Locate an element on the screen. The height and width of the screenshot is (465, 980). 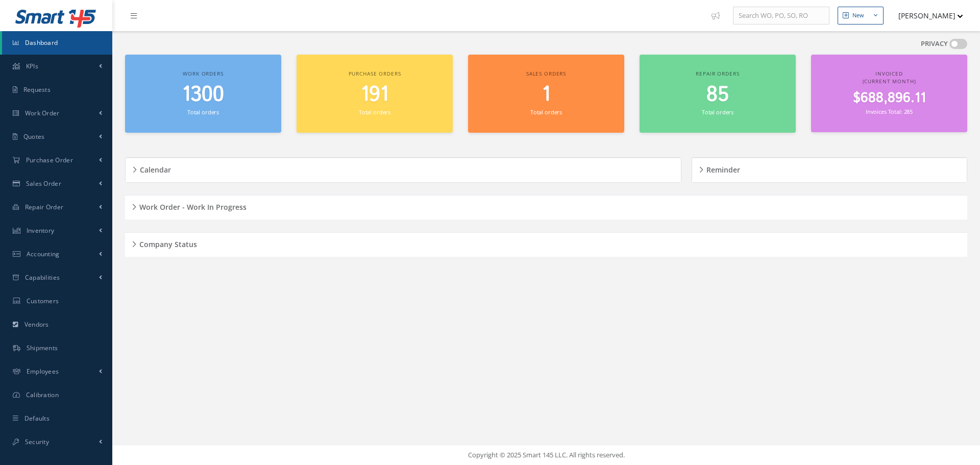
span: $688,896.11 is located at coordinates (889, 98).